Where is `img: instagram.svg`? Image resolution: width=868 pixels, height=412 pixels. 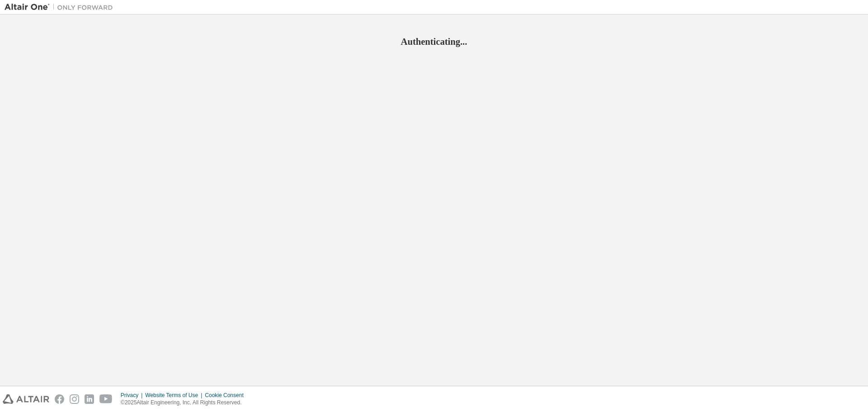
img: instagram.svg is located at coordinates (74, 399).